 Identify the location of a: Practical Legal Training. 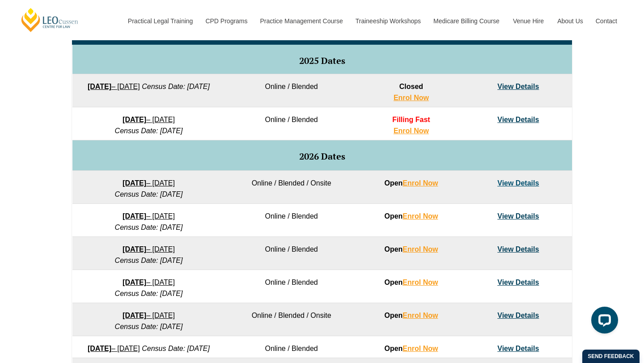
(160, 21).